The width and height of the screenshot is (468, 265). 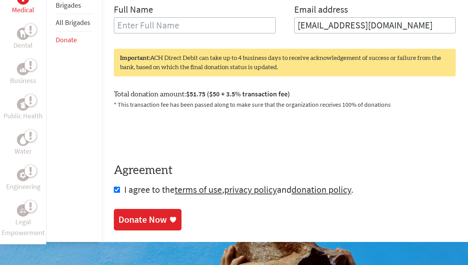 What do you see at coordinates (143, 220) in the screenshot?
I see `div: Donate Now` at bounding box center [143, 220].